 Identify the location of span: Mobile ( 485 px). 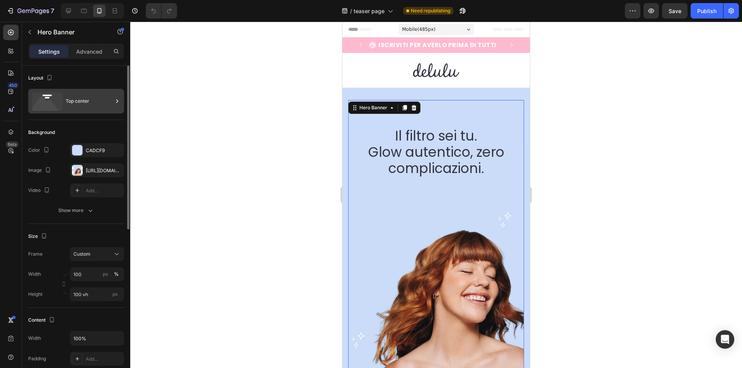
(77, 8).